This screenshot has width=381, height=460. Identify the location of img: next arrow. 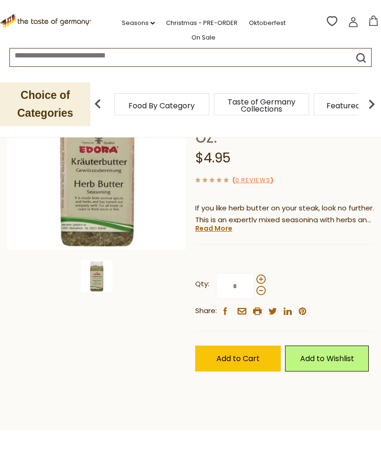
(372, 104).